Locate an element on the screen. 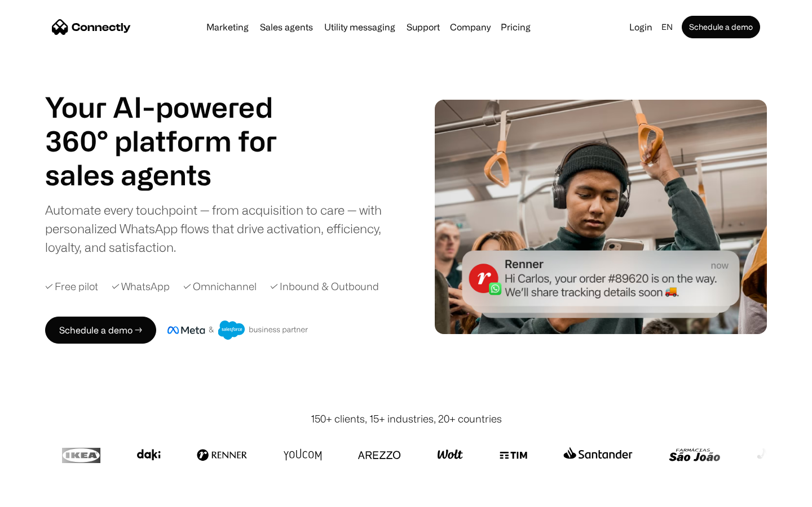  div: Company is located at coordinates (470, 27).